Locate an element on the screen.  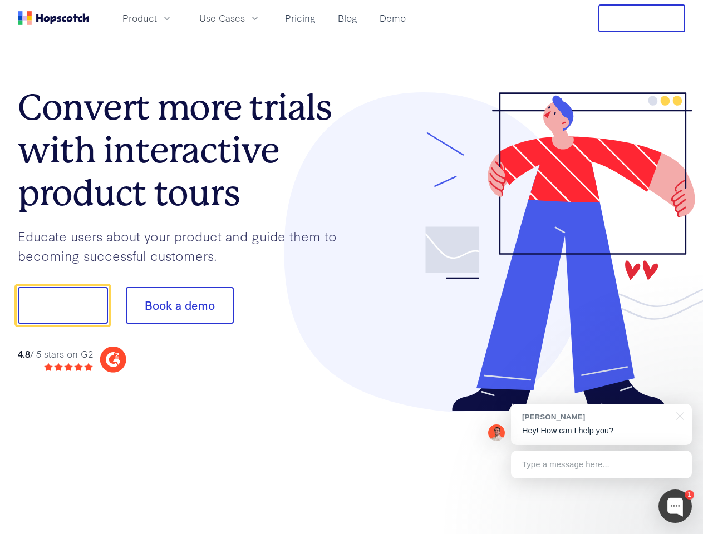
a: Demo is located at coordinates (392, 18).